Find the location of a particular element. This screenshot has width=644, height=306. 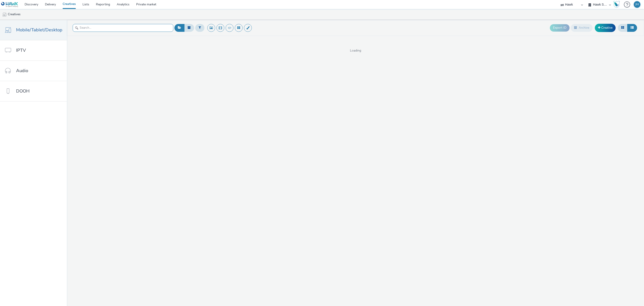

img: Hawk Academy is located at coordinates (617, 4).